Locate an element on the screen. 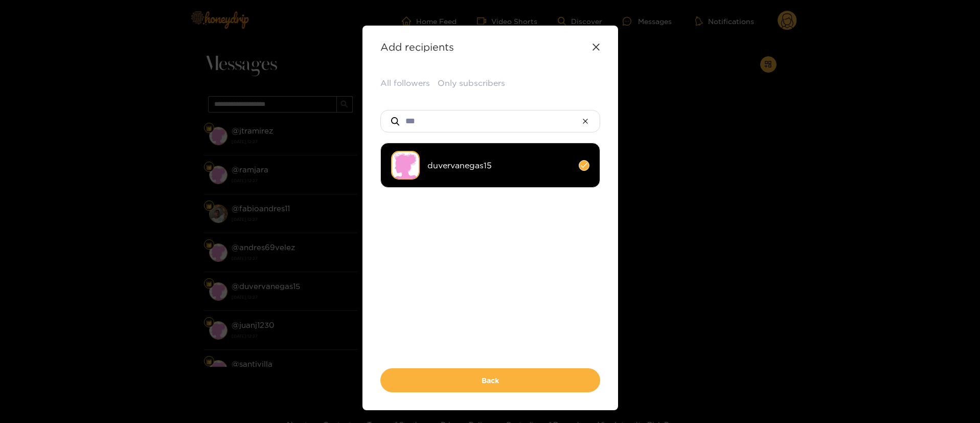 Image resolution: width=980 pixels, height=423 pixels. button: Only subscribers is located at coordinates (471, 83).